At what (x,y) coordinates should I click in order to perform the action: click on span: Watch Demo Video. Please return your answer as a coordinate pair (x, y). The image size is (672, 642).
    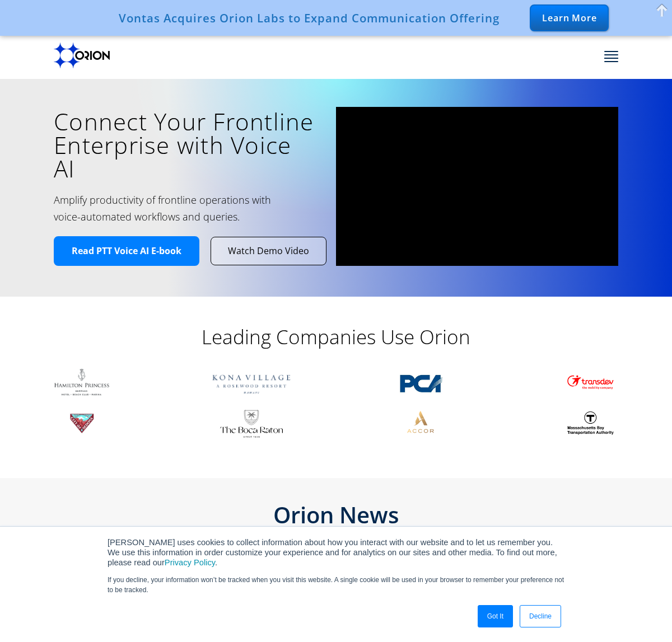
    Looking at the image, I should click on (268, 251).